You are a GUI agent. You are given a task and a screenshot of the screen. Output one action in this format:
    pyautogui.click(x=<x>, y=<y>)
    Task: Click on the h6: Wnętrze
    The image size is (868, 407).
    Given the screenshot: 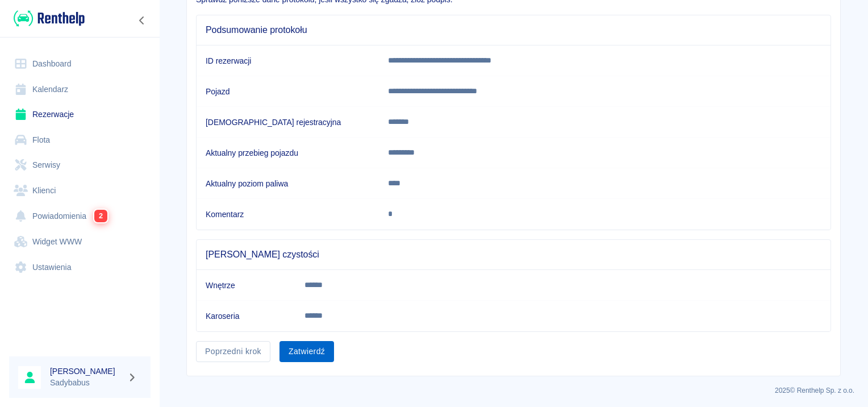 What is the action you would take?
    pyautogui.click(x=246, y=286)
    